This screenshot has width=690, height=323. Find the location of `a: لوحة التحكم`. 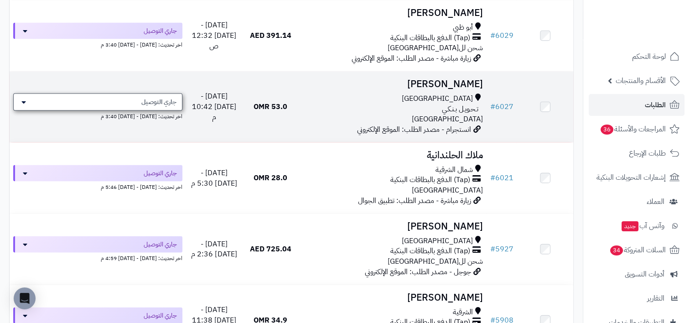

a: لوحة التحكم is located at coordinates (636, 57).